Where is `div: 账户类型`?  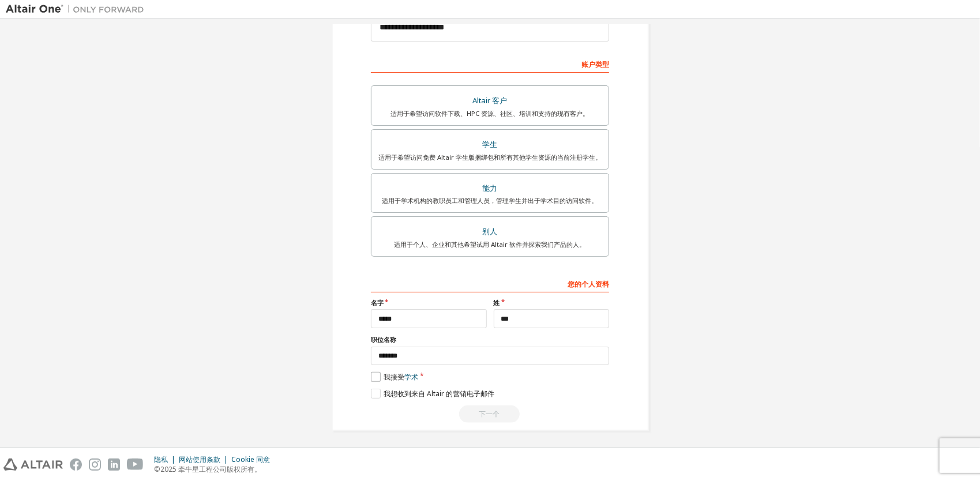
div: 账户类型 is located at coordinates (490, 64).